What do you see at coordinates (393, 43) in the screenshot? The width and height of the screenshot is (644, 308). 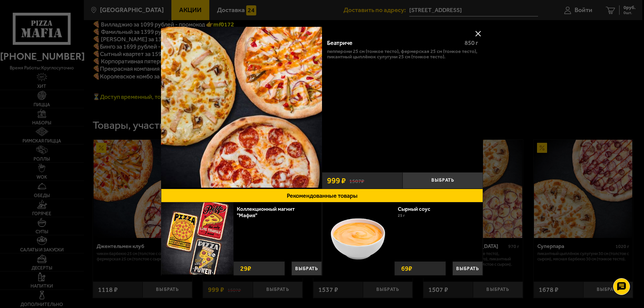 I see `div: Беатриче` at bounding box center [393, 43].